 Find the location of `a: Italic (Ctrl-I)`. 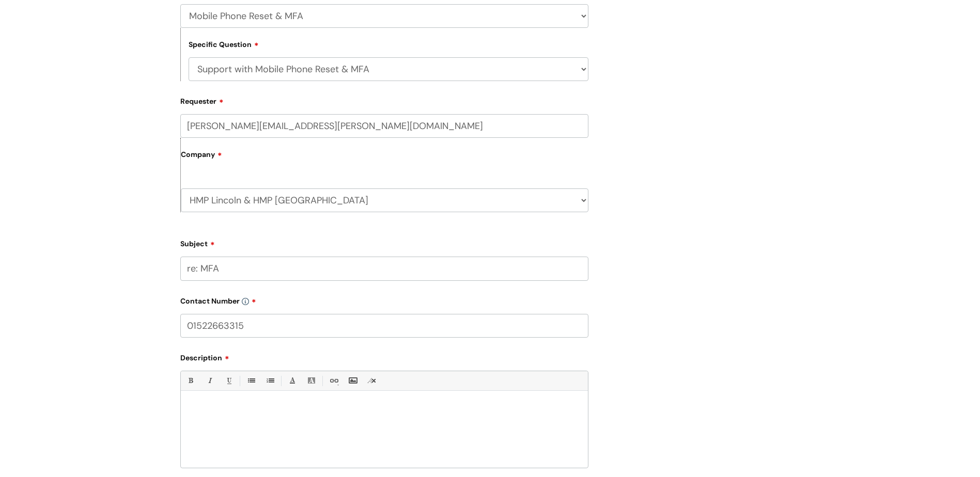

a: Italic (Ctrl-I) is located at coordinates (209, 380).